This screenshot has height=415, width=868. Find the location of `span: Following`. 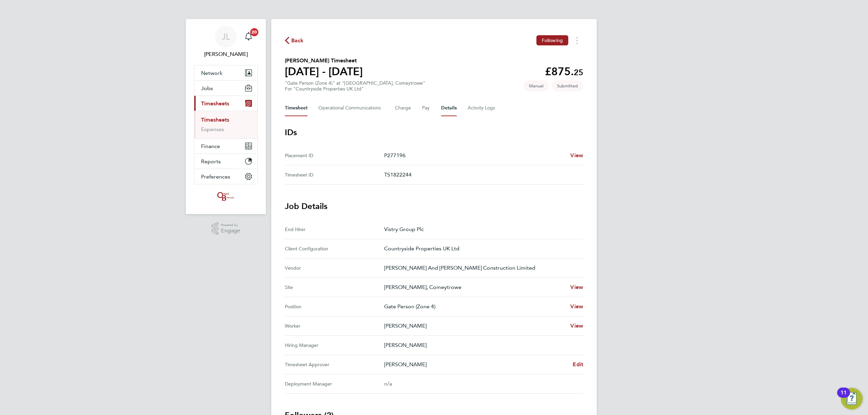

span: Following is located at coordinates (553, 40).